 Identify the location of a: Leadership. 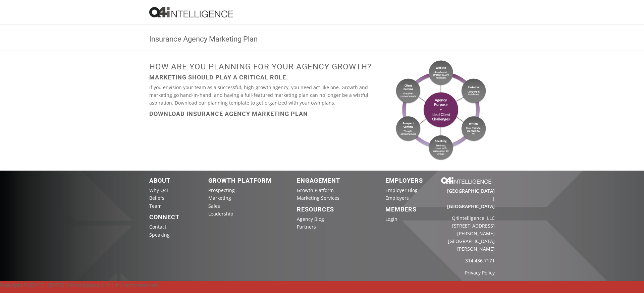
(221, 214).